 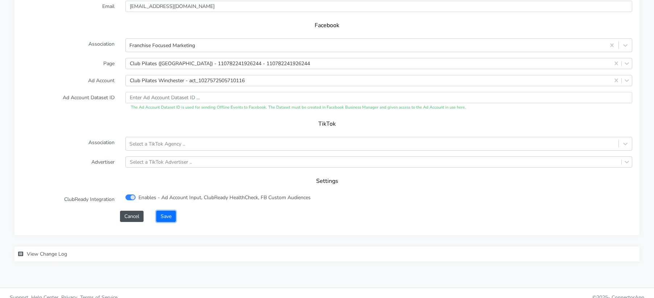 I want to click on div: Select a TikTok Agency .., so click(x=157, y=143).